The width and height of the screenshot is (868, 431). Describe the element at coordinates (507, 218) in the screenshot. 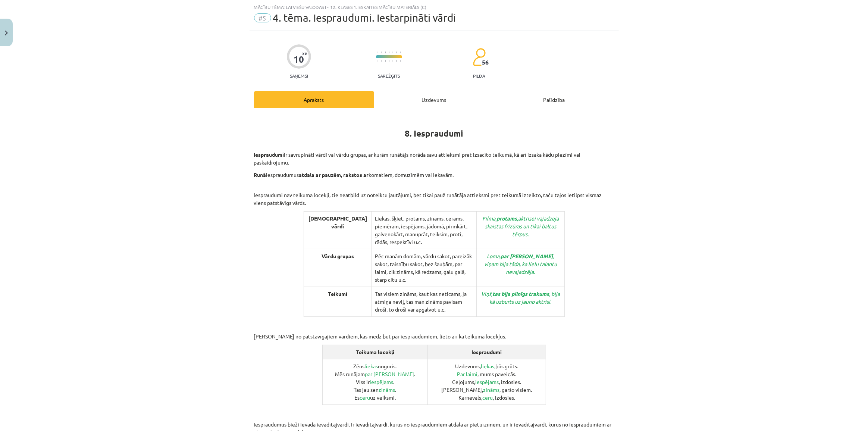

I see `strong: protams,` at that location.